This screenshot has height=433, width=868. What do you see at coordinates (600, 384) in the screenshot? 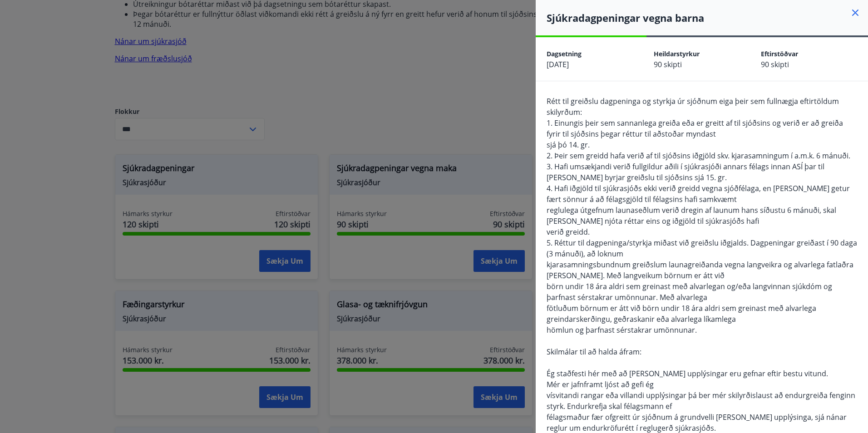
I see `span: Mér er jafnframt ljóst að gefi ég` at bounding box center [600, 384].